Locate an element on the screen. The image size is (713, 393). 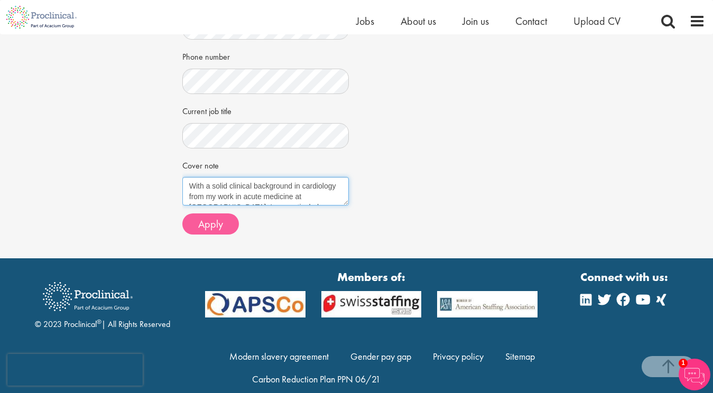
span: 1 is located at coordinates (683, 363).